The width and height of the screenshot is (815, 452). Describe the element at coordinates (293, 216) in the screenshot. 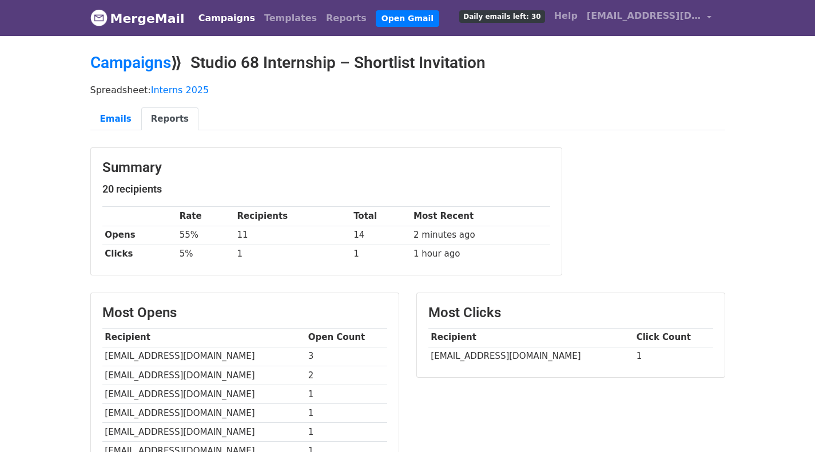

I see `th: Recipients` at that location.